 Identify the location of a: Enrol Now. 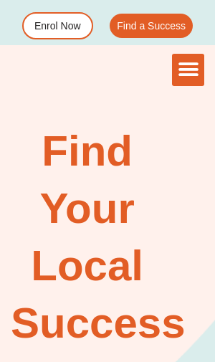
(57, 26).